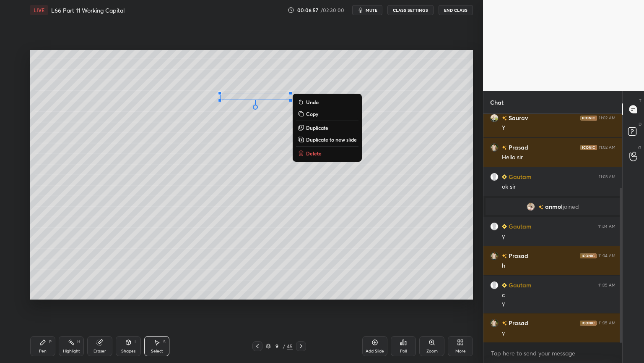  I want to click on div: S, so click(165, 342).